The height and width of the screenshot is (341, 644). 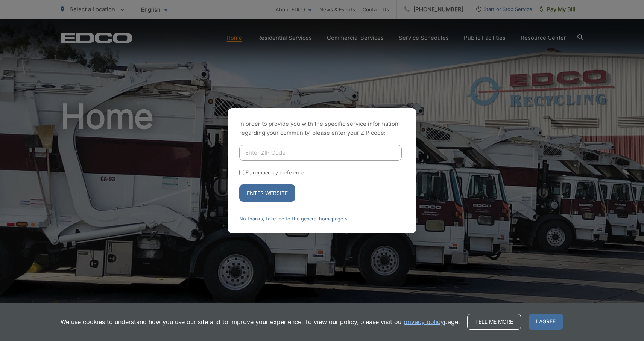 I want to click on a: Tell me more, so click(x=494, y=322).